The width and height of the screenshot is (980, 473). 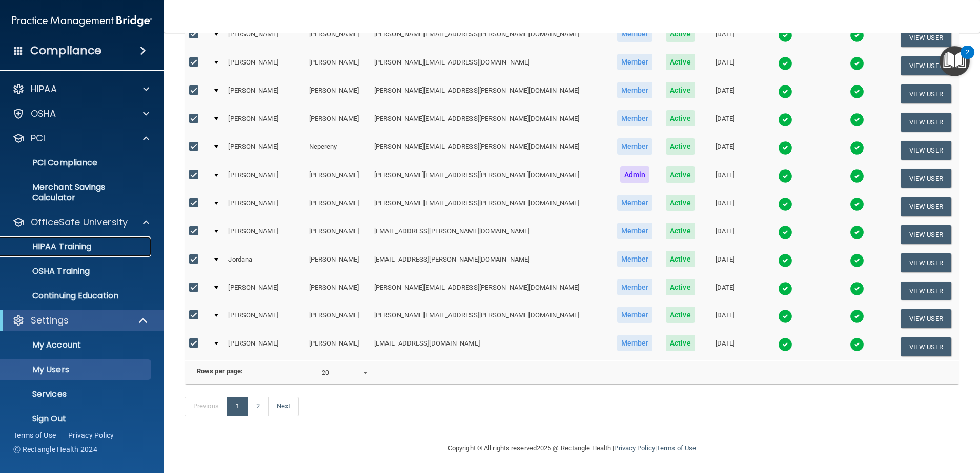 What do you see at coordinates (337, 150) in the screenshot?
I see `td: Nepereny` at bounding box center [337, 150].